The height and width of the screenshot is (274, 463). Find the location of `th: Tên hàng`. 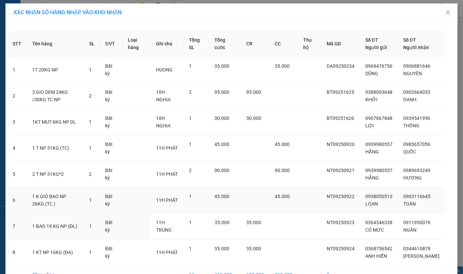

th: Tên hàng is located at coordinates (55, 44).